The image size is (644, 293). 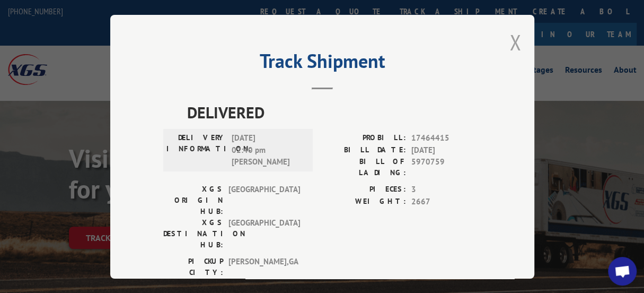 I want to click on button: Close modal, so click(x=516, y=42).